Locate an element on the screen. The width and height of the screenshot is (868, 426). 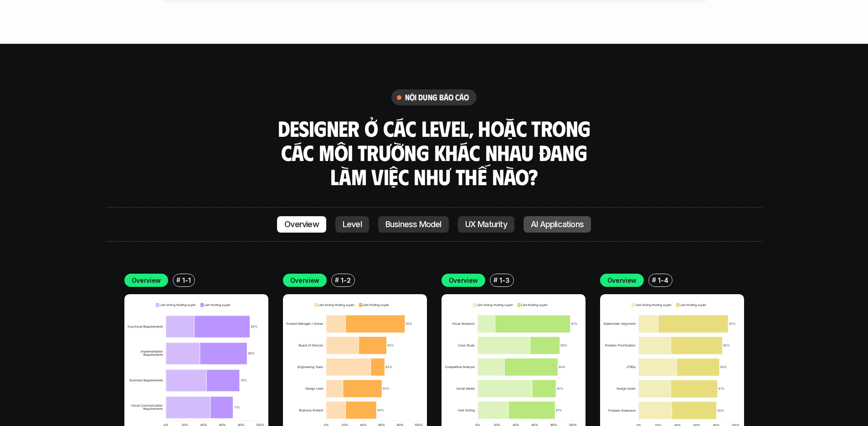
p: Business Model is located at coordinates (413, 224).